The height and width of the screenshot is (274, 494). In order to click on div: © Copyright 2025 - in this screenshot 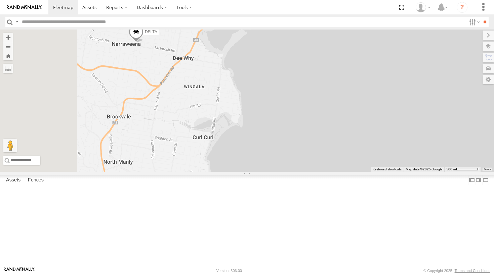, I will do `click(456, 271)`.